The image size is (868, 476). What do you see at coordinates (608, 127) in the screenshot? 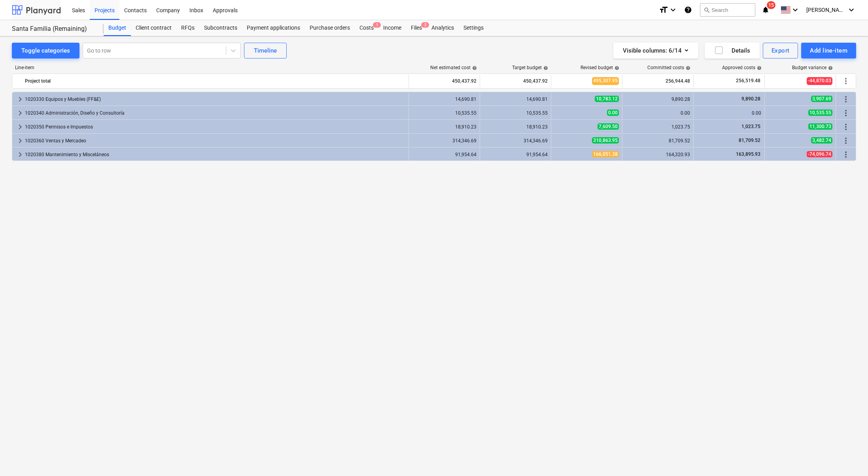
I see `span: 7,609.50` at bounding box center [608, 127].